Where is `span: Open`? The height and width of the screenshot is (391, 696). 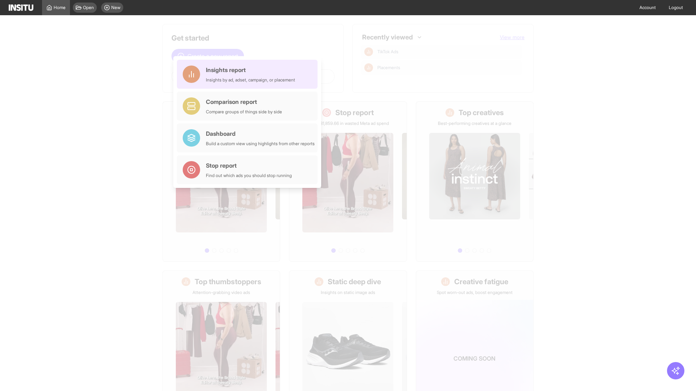 span: Open is located at coordinates (88, 8).